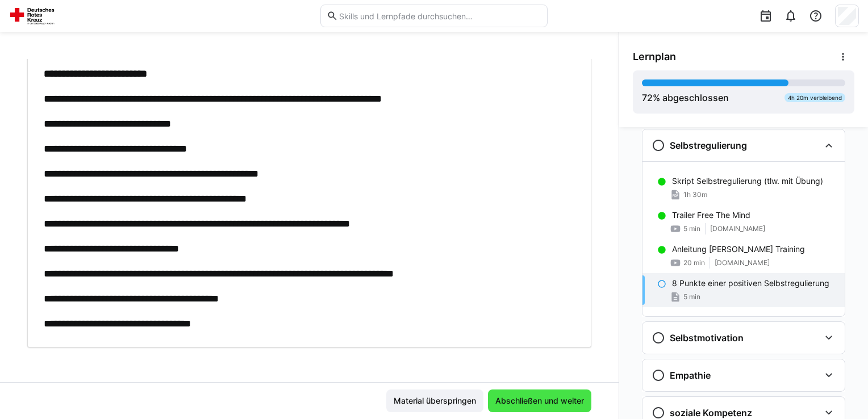 The height and width of the screenshot is (419, 868). Describe the element at coordinates (434, 401) in the screenshot. I see `span: Material überspringen` at that location.